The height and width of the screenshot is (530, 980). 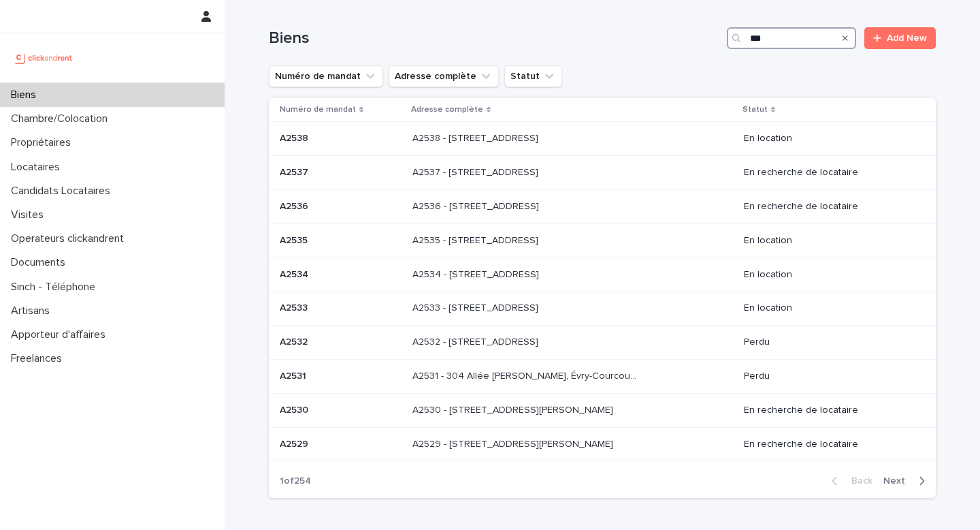 What do you see at coordinates (514, 442) in the screenshot?
I see `p: A2529 - 14 rue Honoré de Balzac, Garges-lès-Gonesse 95140` at bounding box center [514, 442].